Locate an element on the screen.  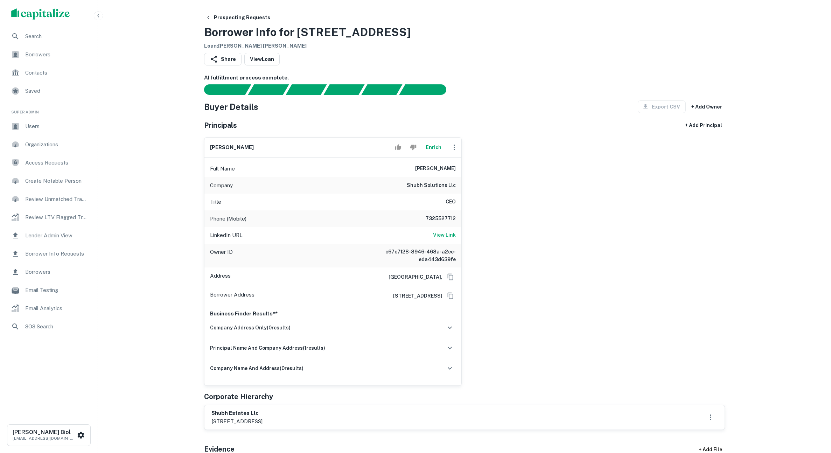
p: Borrower Address is located at coordinates (232, 296).